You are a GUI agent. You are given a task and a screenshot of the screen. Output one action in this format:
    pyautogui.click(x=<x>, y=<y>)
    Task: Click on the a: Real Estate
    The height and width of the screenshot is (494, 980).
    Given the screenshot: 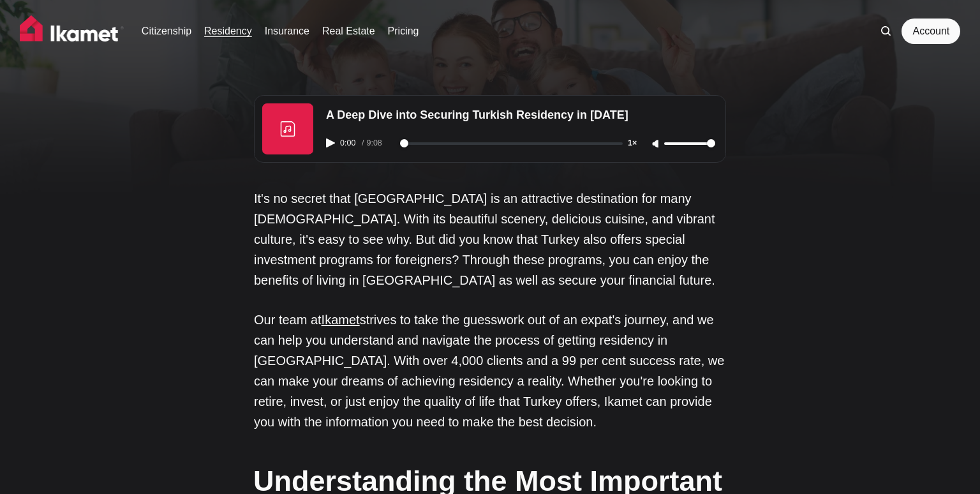 What is the action you would take?
    pyautogui.click(x=348, y=31)
    